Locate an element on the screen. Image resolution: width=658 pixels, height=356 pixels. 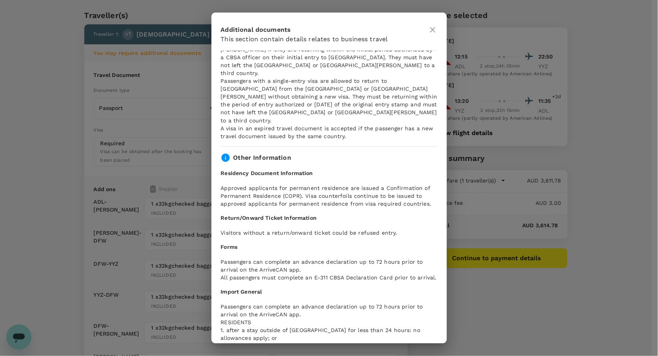
h6: Residency Document Information is located at coordinates (329, 173).